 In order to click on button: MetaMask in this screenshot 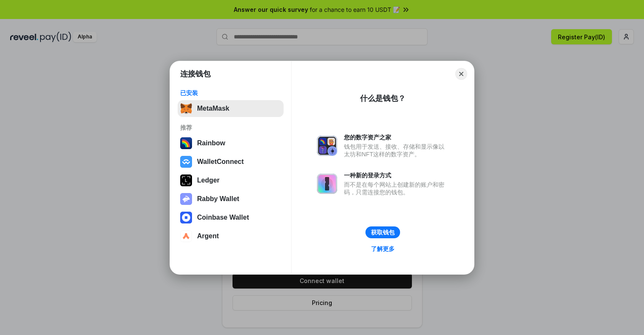, I will do `click(231, 108)`.